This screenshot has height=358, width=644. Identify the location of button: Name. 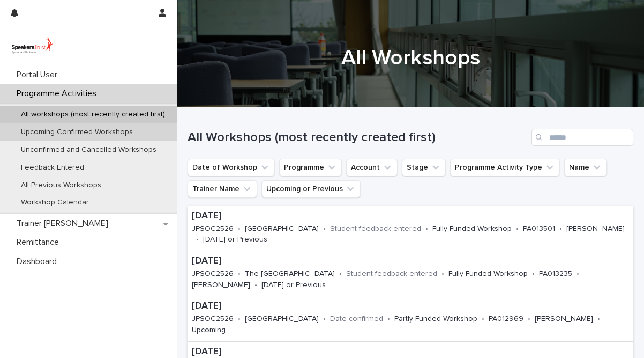
(586, 167).